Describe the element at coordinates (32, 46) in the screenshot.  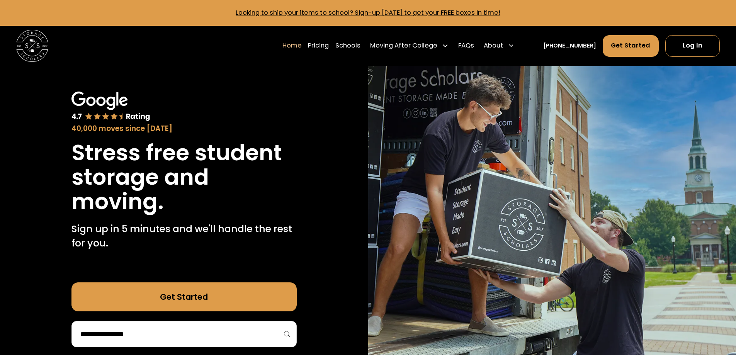
I see `img: Storage Scholars main logo` at that location.